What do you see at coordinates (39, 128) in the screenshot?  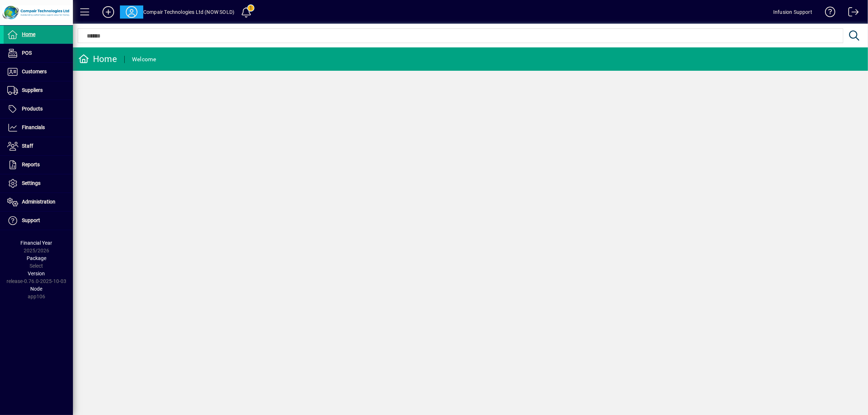 I see `a: Financials` at bounding box center [39, 128].